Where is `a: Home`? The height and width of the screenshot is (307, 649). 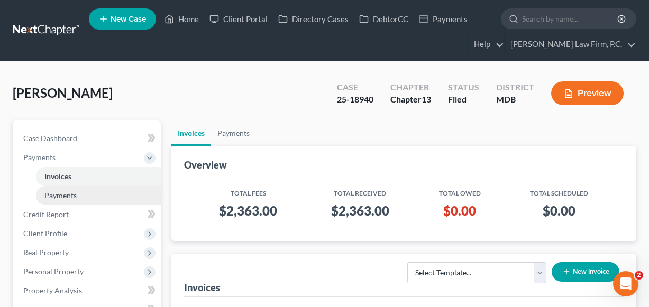
a: Home is located at coordinates (182, 19).